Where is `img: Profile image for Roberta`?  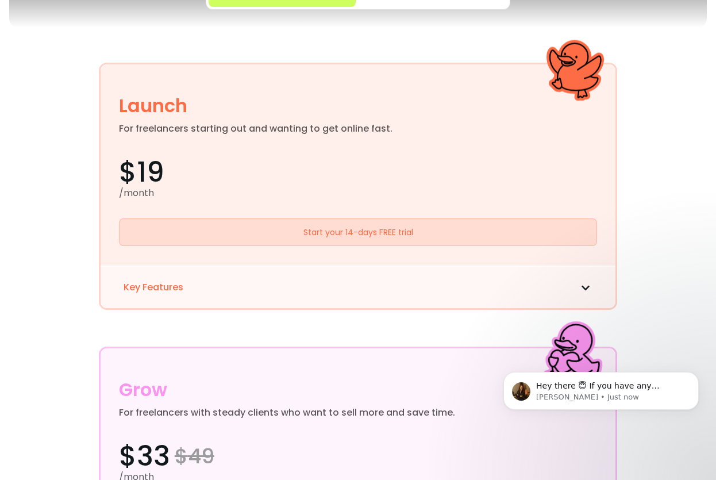
img: Profile image for Roberta is located at coordinates (35, 44).